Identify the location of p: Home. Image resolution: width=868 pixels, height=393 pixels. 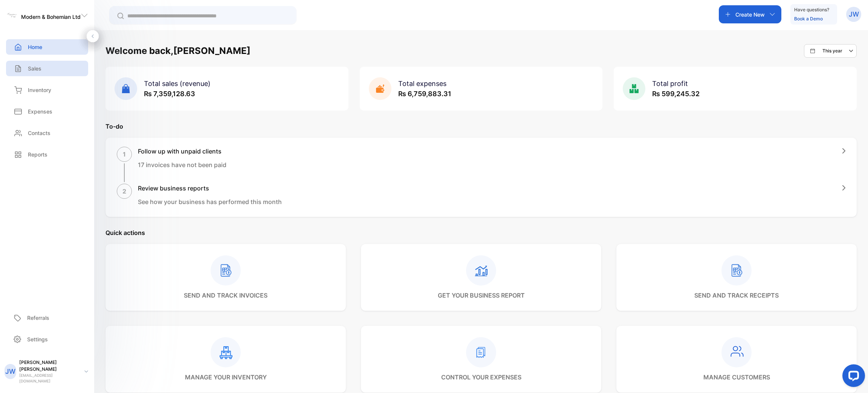
(35, 47).